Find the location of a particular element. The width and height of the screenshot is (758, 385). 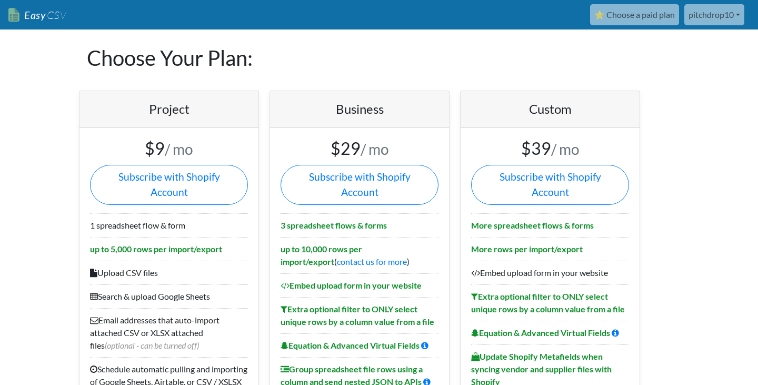

li: Search & upload Google Sheets is located at coordinates (169, 296).